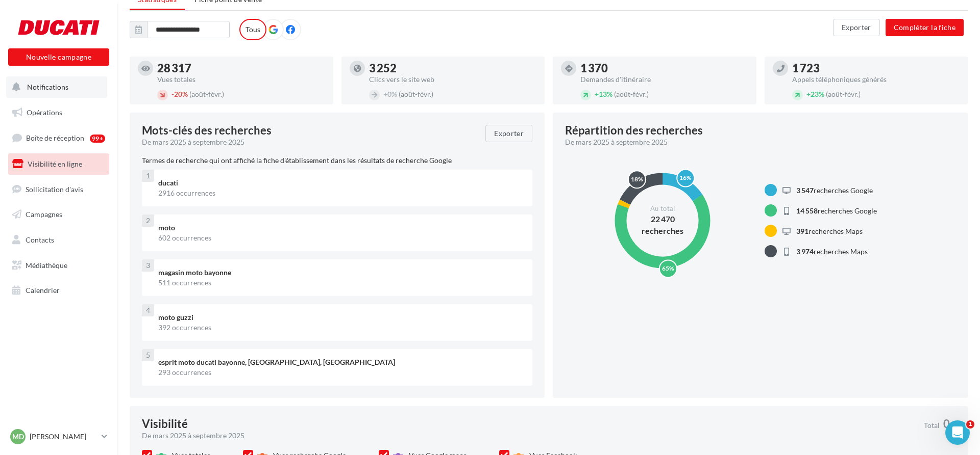 Image resolution: width=980 pixels, height=455 pixels. I want to click on a: Visibilité en ligne, so click(59, 164).